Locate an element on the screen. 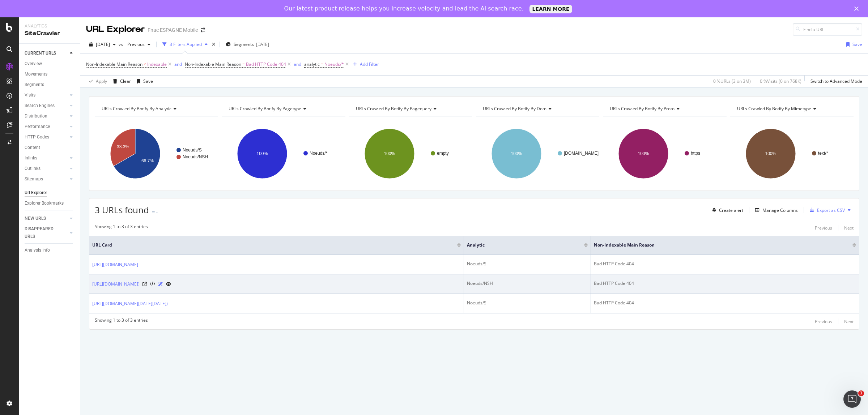 This screenshot has height=415, width=868. text: Noeuds/S is located at coordinates (192, 150).